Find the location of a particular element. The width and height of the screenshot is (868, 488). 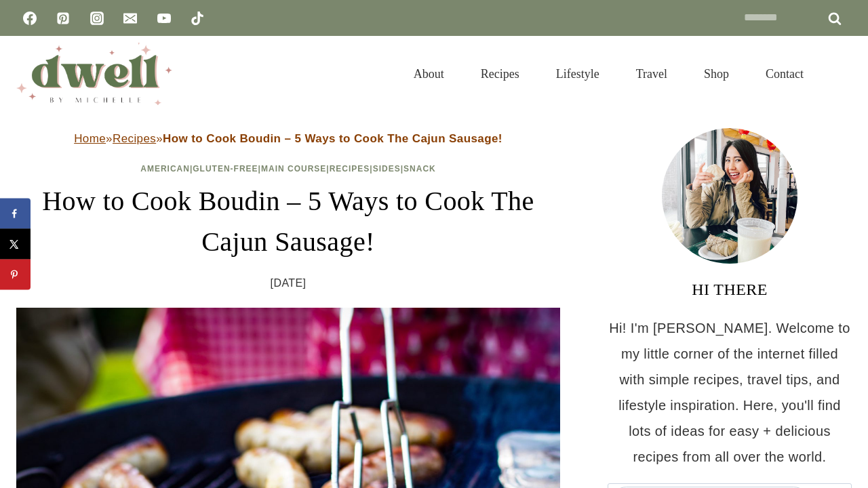

a: Contact is located at coordinates (784, 74).